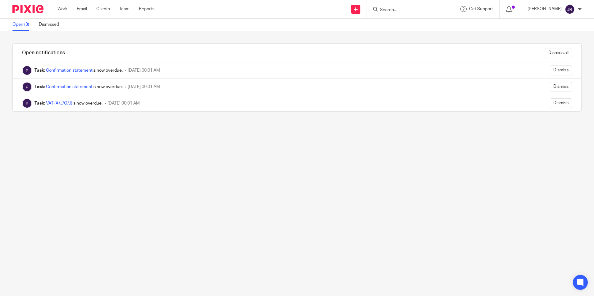  What do you see at coordinates (82, 9) in the screenshot?
I see `a: Email` at bounding box center [82, 9].